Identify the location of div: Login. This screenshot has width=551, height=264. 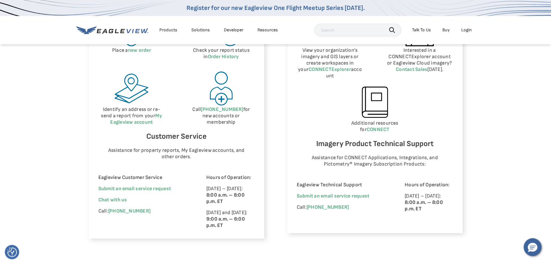
(466, 30).